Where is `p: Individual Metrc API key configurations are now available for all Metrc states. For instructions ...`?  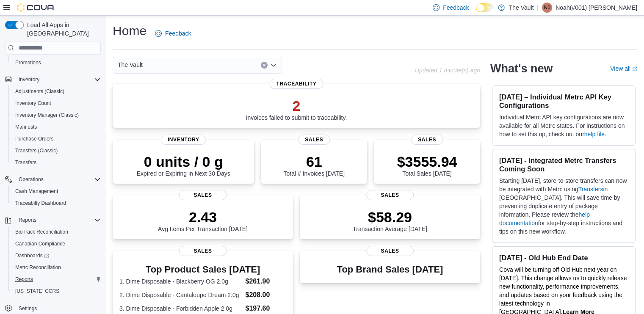
p: Individual Metrc API key configurations are now available for all Metrc states. For instructions ... is located at coordinates (563, 126).